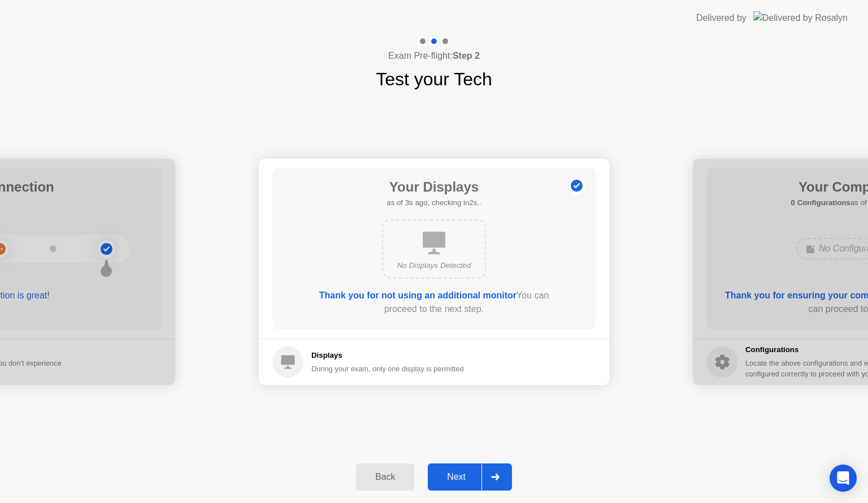  Describe the element at coordinates (433, 187) in the screenshot. I see `h1: Your Displays` at that location.